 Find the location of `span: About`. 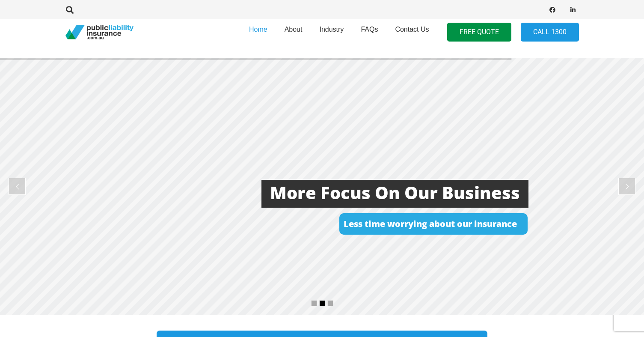

span: About is located at coordinates (293, 29).